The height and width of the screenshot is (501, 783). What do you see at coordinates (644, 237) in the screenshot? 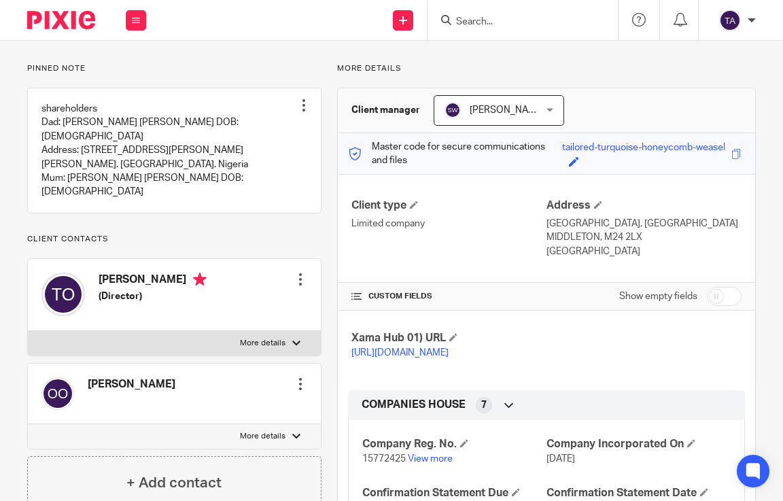
I see `p: MIDDLETON, M24 2LX` at bounding box center [644, 237].